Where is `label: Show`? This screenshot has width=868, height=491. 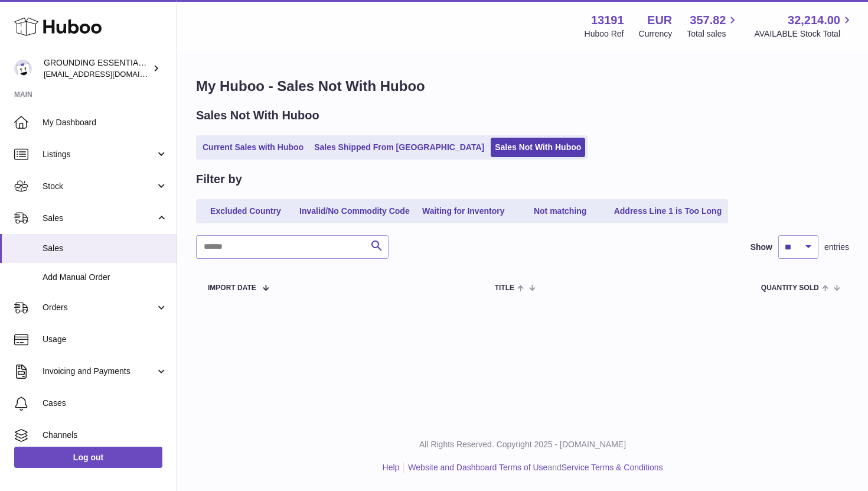
label: Show is located at coordinates (761, 247).